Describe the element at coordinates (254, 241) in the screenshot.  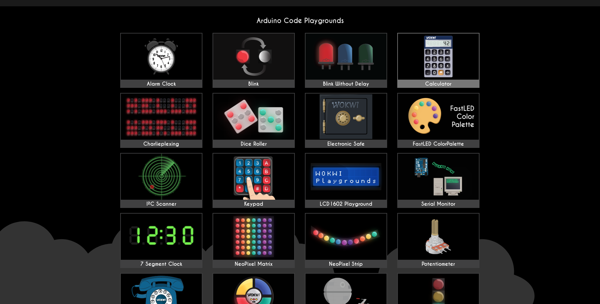
I see `a: NeoPixel Matrix` at that location.